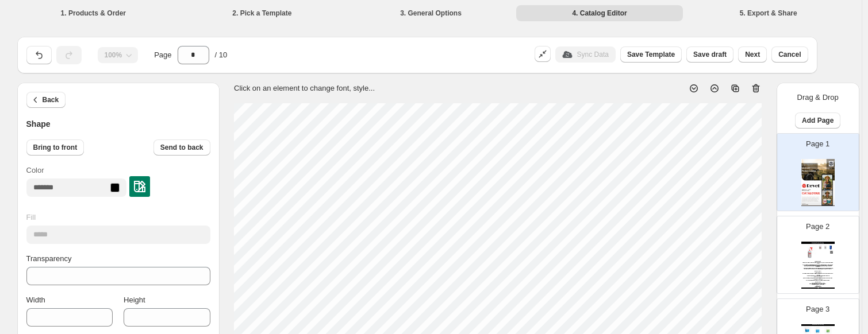 The image size is (868, 334). I want to click on p: Page 3, so click(817, 310).